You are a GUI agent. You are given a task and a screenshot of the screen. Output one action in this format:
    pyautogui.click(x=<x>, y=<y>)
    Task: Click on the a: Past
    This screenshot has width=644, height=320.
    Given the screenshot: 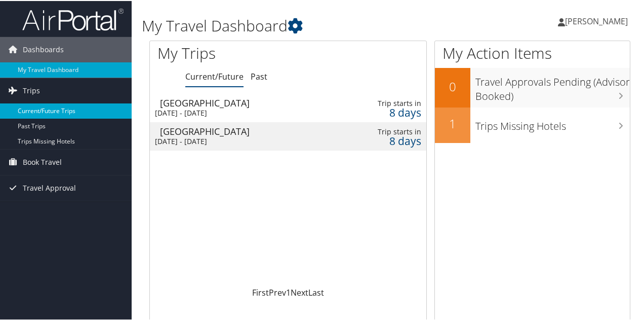 What is the action you would take?
    pyautogui.click(x=259, y=76)
    